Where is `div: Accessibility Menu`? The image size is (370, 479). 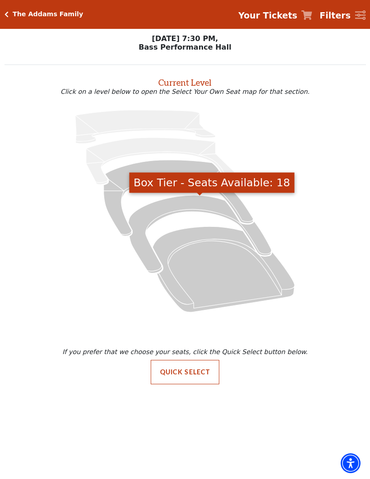
div: Accessibility Menu is located at coordinates (351, 463).